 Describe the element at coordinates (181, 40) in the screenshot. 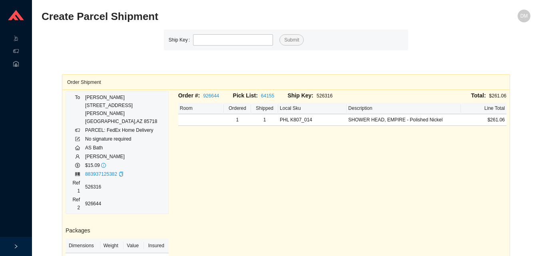

I see `label: Ship Key` at that location.